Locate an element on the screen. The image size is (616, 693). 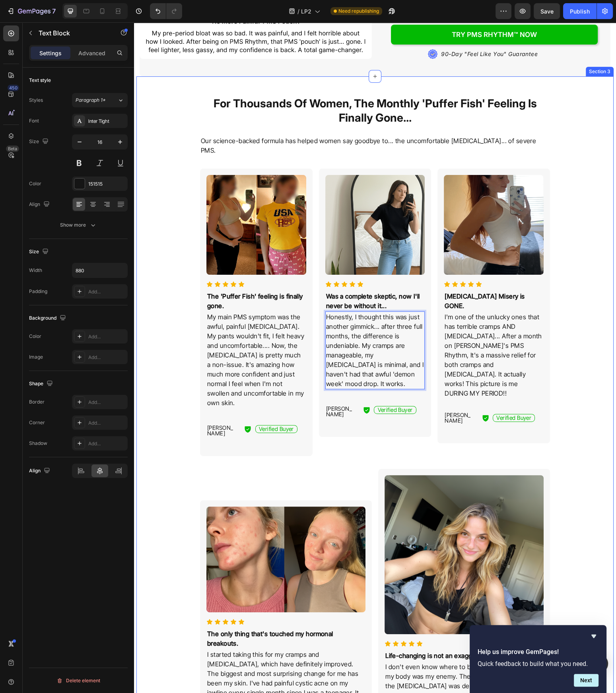
div: Padding is located at coordinates (38, 292).